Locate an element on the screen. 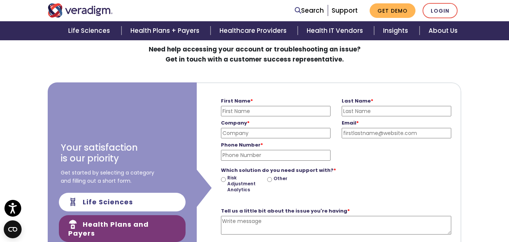  a: Get Demo is located at coordinates (392, 10).